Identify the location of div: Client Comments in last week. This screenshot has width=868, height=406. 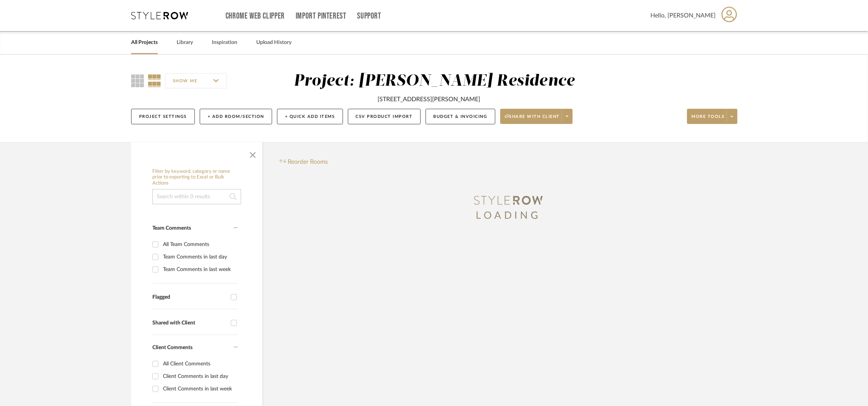
(200, 389).